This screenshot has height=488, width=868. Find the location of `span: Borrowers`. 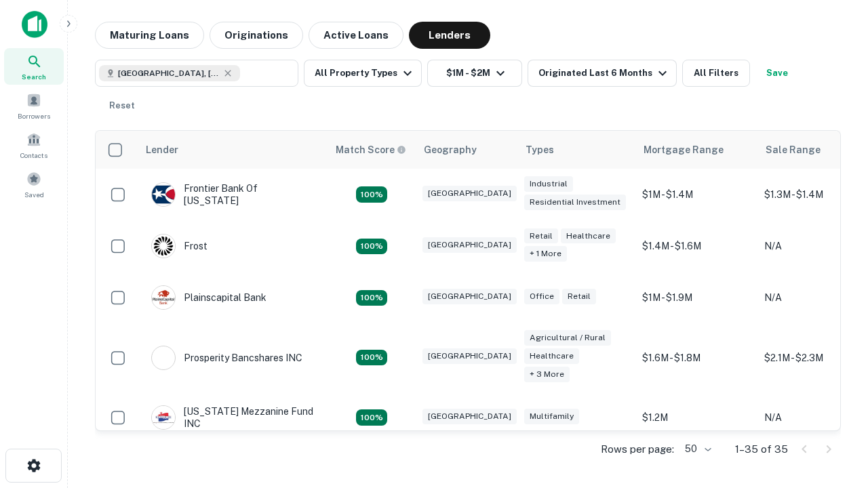

span: Borrowers is located at coordinates (34, 116).